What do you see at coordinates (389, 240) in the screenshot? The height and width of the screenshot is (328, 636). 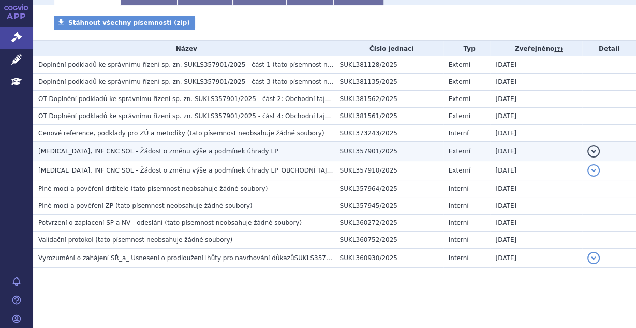 I see `td: SUKL360752/2025` at bounding box center [389, 240].